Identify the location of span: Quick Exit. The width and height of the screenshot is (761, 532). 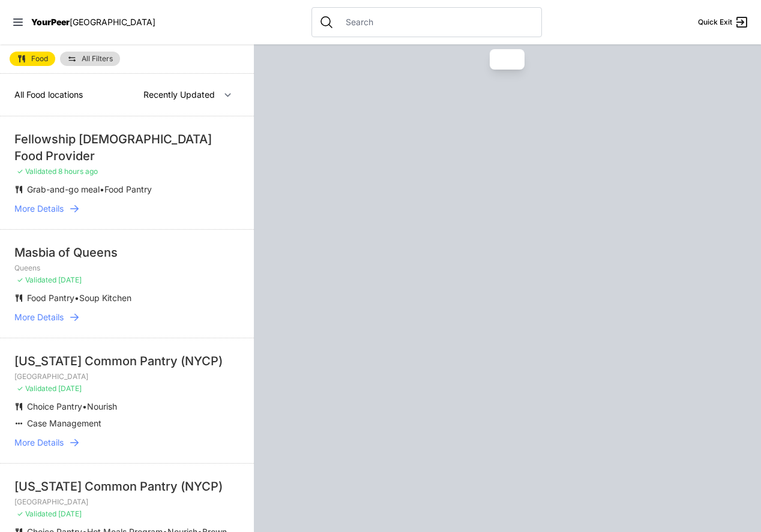
(715, 22).